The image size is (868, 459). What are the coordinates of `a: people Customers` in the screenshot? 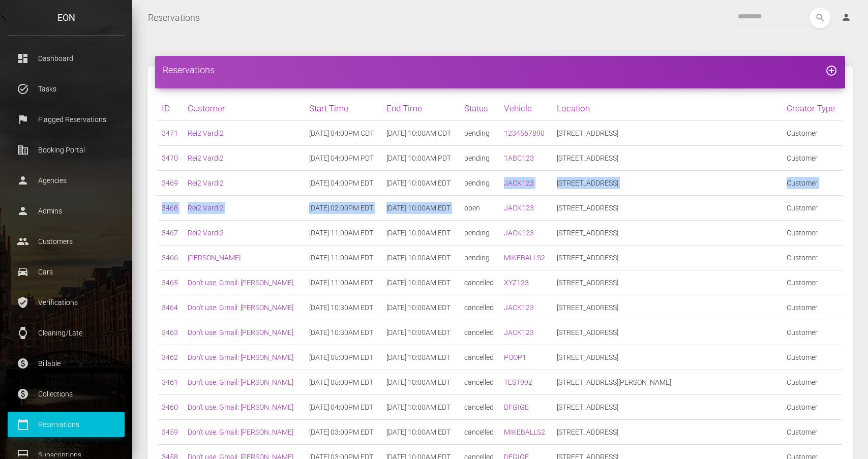 It's located at (66, 242).